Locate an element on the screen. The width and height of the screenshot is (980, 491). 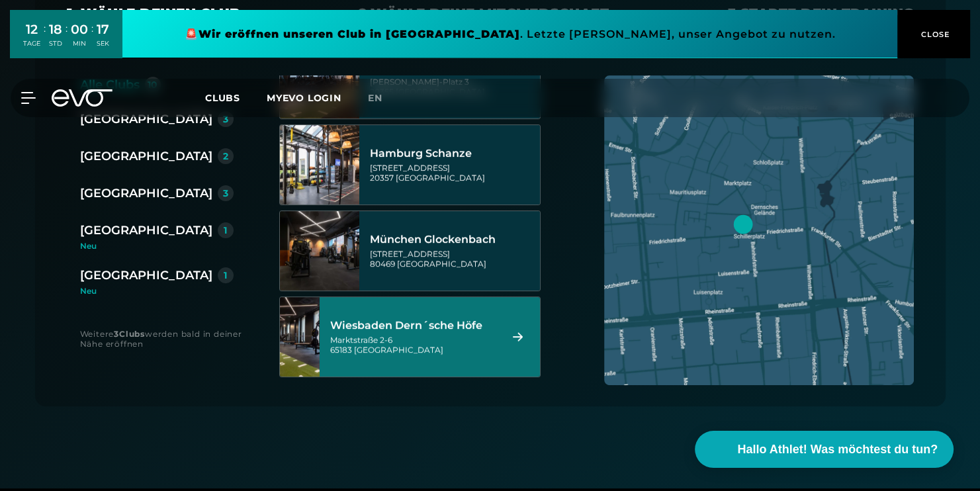
button: CLOSE is located at coordinates (934, 34).